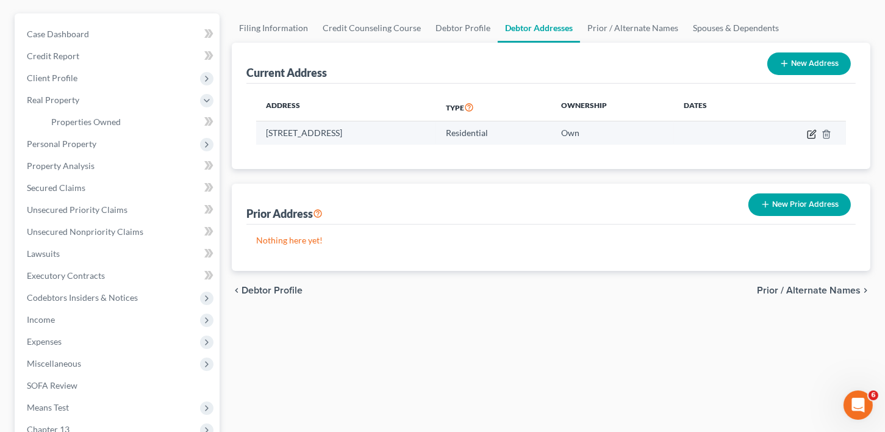 This screenshot has height=432, width=885. I want to click on span: Expenses, so click(44, 341).